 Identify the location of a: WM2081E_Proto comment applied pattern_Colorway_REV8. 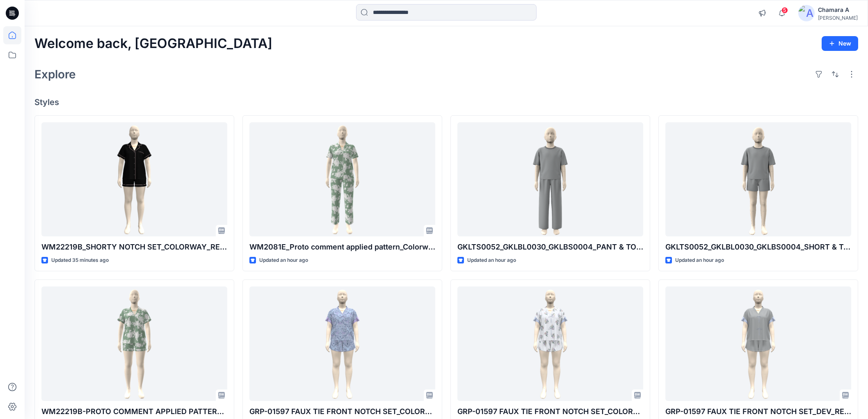
(342, 179).